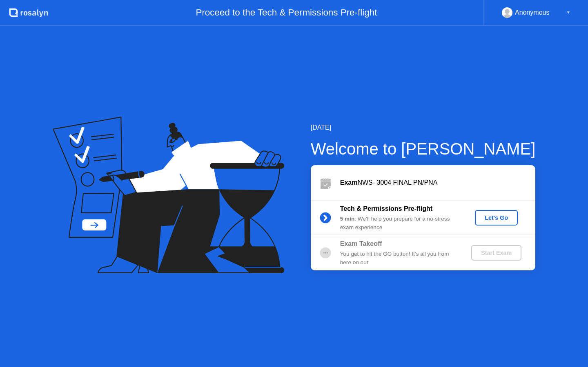 The width and height of the screenshot is (588, 367). I want to click on button: Let's Go, so click(496, 218).